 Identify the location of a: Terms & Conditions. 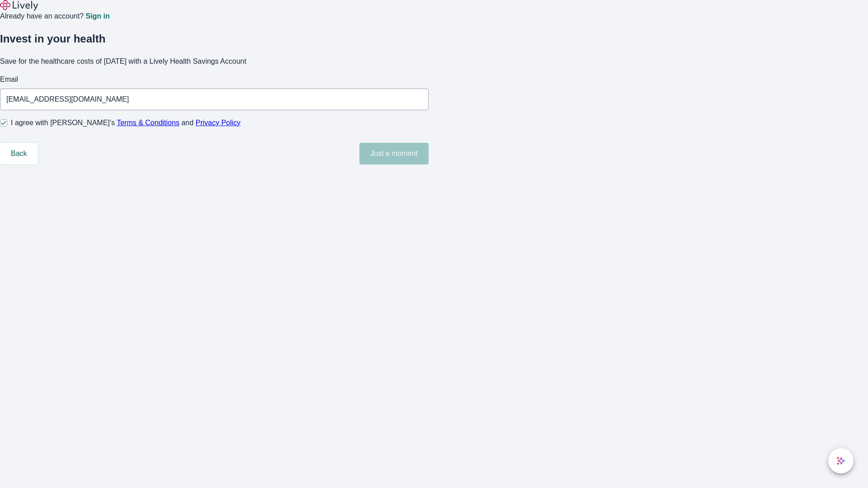
(148, 123).